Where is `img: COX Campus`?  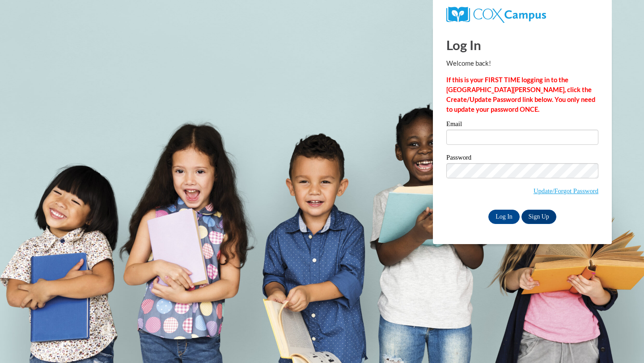
img: COX Campus is located at coordinates (496, 15).